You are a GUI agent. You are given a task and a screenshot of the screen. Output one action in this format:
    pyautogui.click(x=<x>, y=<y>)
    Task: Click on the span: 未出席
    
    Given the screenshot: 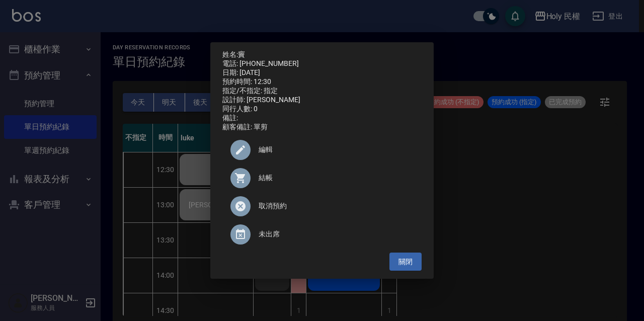 What is the action you would take?
    pyautogui.click(x=336, y=234)
    